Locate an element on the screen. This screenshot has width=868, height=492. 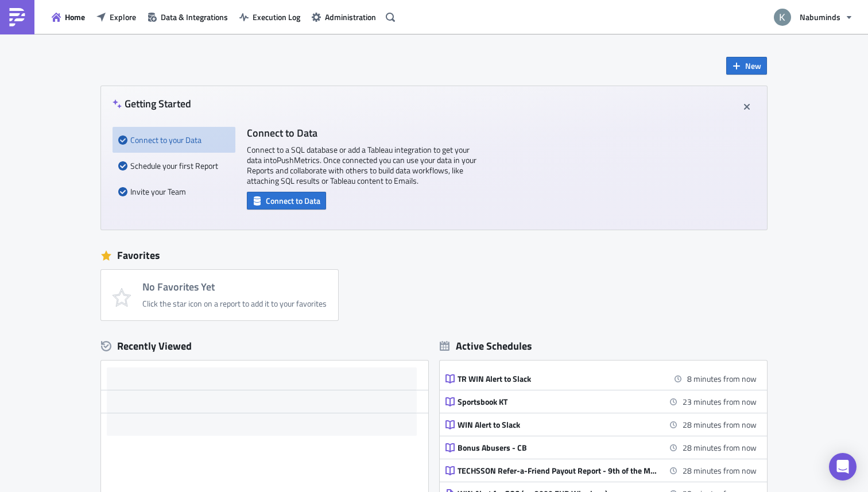
div: Sportsbook KT is located at coordinates (558, 402).